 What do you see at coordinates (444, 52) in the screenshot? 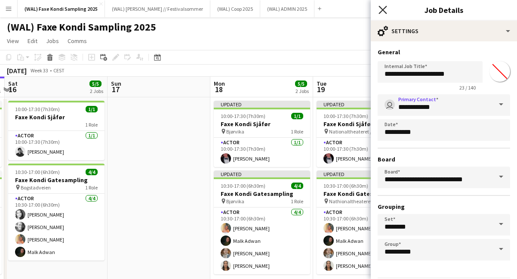
I see `h3: General` at bounding box center [444, 52].